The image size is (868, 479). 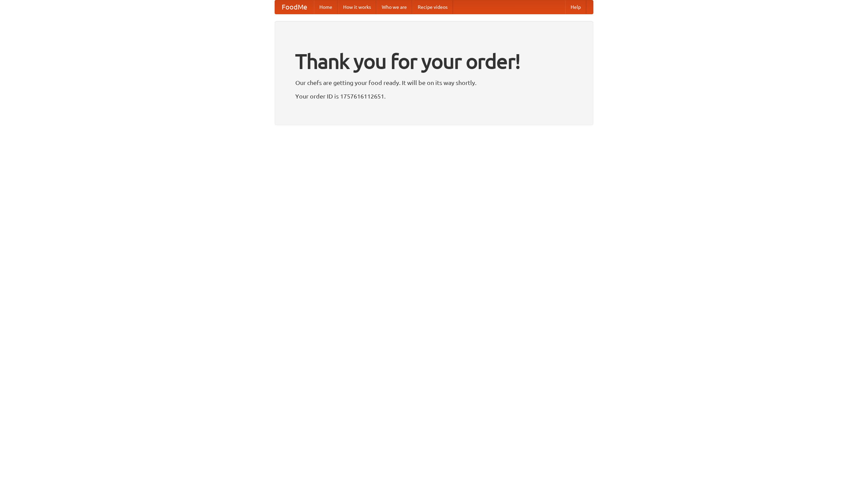 What do you see at coordinates (576, 7) in the screenshot?
I see `a: Help` at bounding box center [576, 7].